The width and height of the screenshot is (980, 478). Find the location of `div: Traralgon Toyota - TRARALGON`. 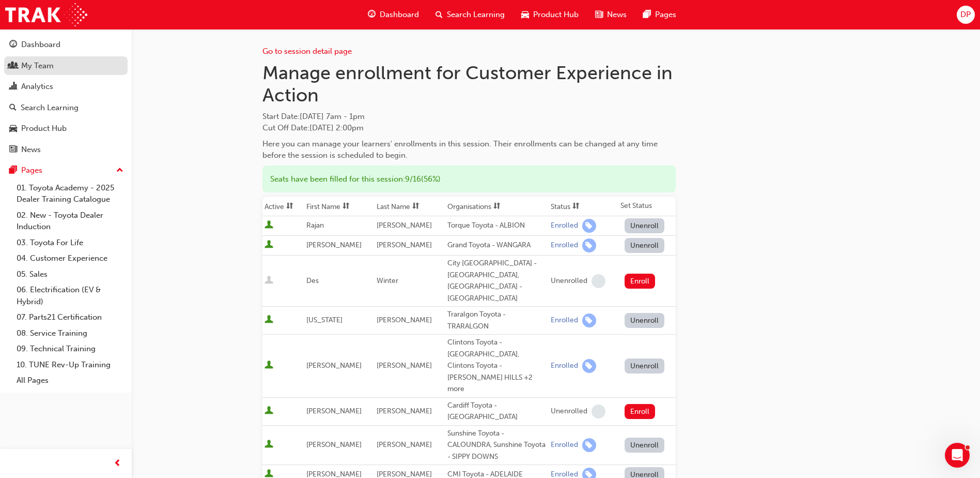

div: Traralgon Toyota - TRARALGON is located at coordinates (497, 320).